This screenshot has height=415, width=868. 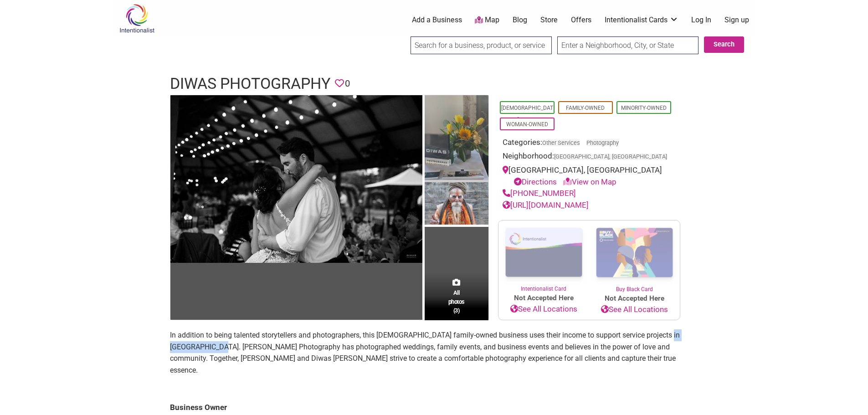 What do you see at coordinates (520, 20) in the screenshot?
I see `a: Blog` at bounding box center [520, 20].